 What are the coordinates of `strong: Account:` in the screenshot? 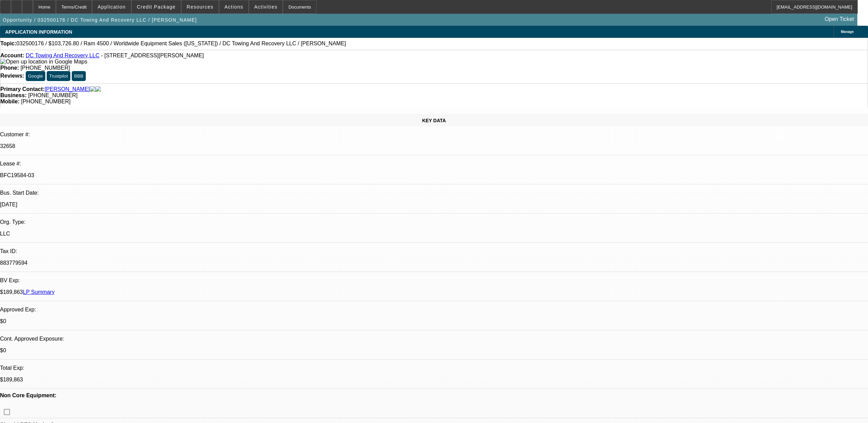 It's located at (12, 55).